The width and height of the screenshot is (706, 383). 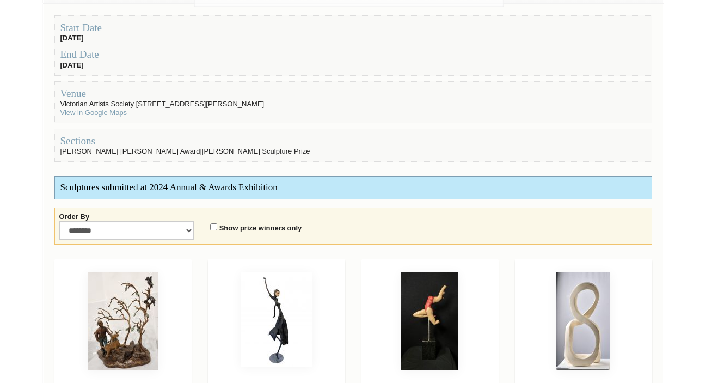 I want to click on img: Clarice, so click(x=277, y=319).